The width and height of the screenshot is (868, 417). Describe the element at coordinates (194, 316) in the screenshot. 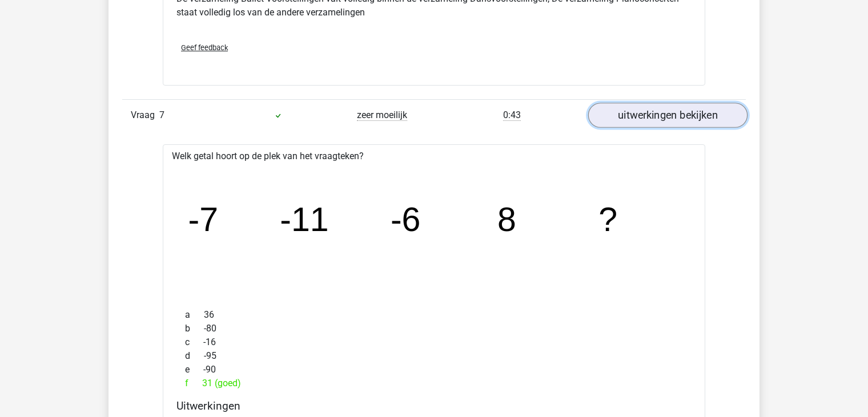

I see `span: a` at that location.